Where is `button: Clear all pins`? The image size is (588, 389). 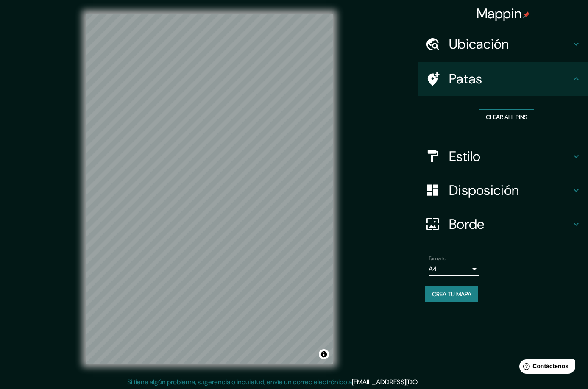 button: Clear all pins is located at coordinates (506, 117).